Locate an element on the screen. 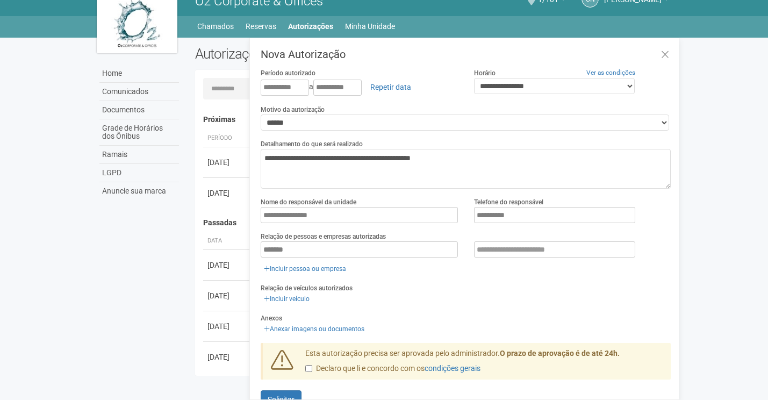 The image size is (768, 400). div: Esta autorização precisa ser aprovada pelo administrador. is located at coordinates (484, 364).